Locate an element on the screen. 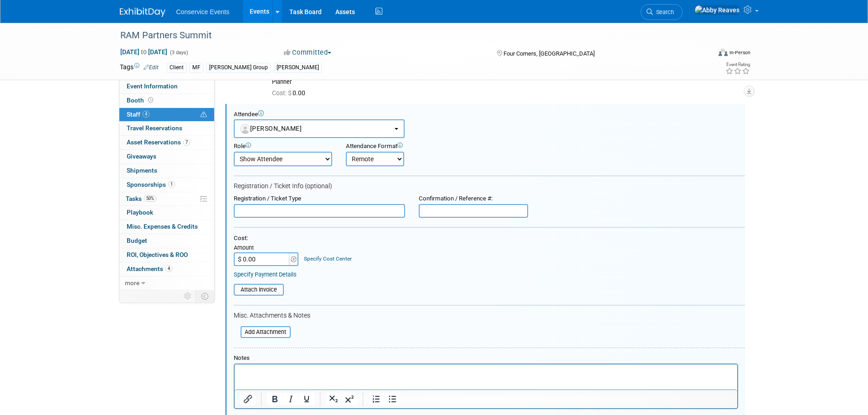 This screenshot has width=868, height=415. a: more is located at coordinates (167, 284).